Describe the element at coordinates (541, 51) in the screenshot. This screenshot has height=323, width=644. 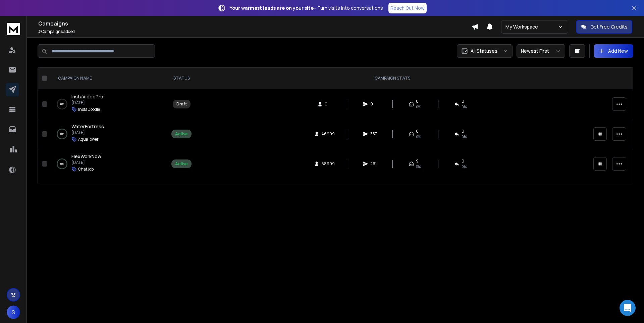
I see `button: Newest First` at that location.